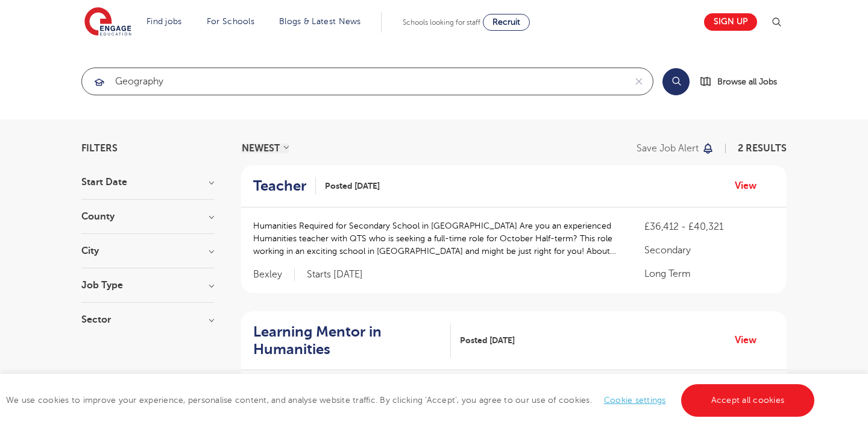  I want to click on a: Blogs & Latest News, so click(320, 21).